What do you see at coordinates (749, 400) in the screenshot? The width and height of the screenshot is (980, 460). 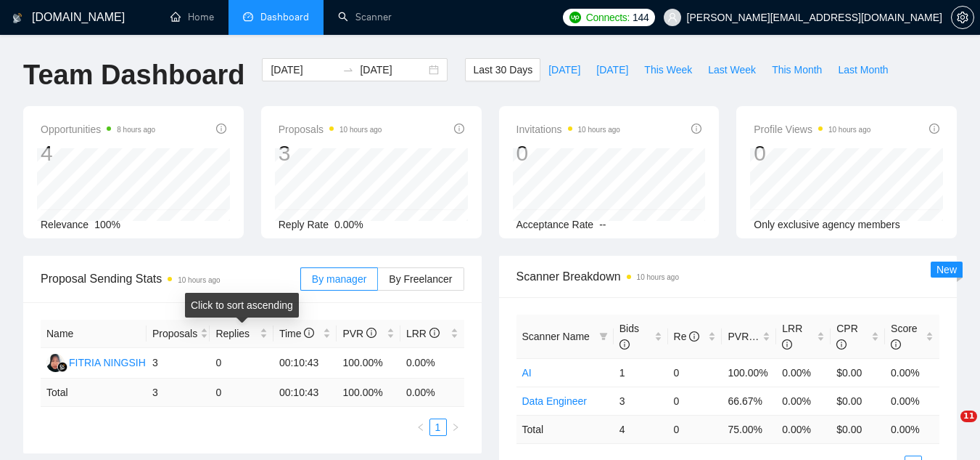 I see `td: 66.67%` at bounding box center [749, 400].